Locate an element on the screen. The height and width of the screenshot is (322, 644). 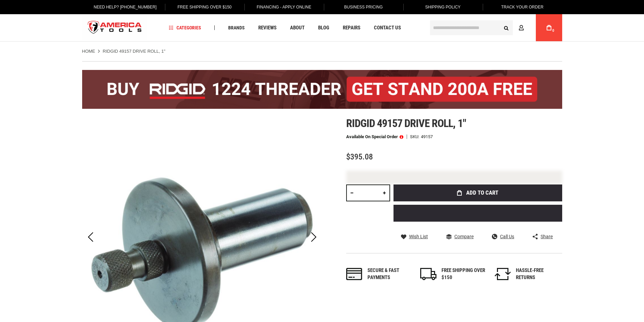
span: Brands is located at coordinates (236, 28).